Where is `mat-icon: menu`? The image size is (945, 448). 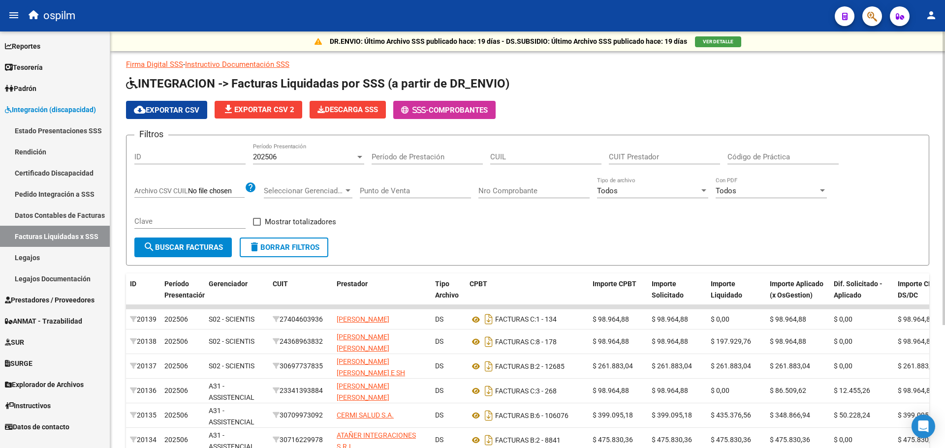 mat-icon: menu is located at coordinates (14, 15).